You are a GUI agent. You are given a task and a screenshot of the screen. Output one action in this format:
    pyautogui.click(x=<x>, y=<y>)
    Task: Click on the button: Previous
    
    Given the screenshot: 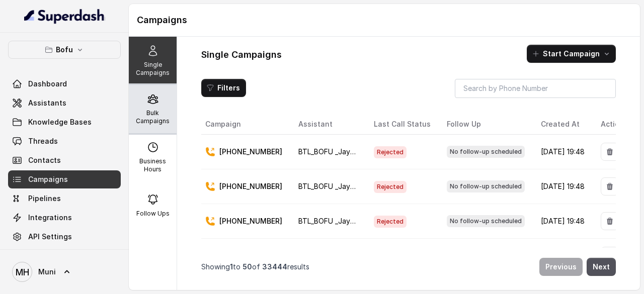 What is the action you would take?
    pyautogui.click(x=561, y=267)
    